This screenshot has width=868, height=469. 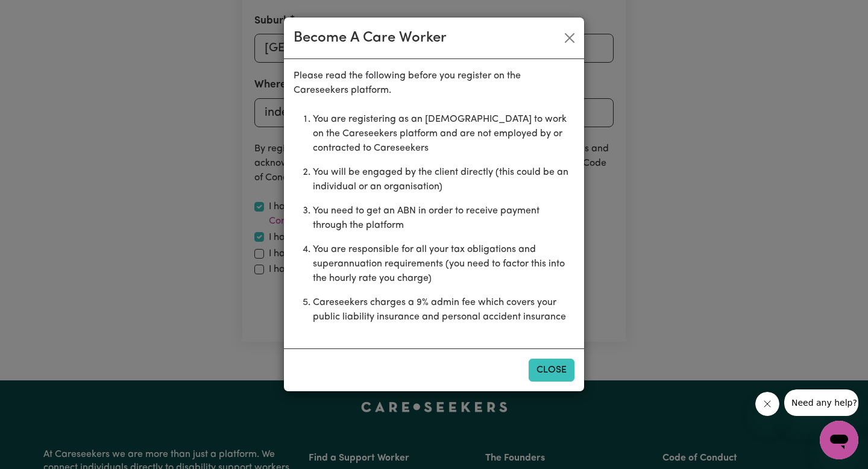 What do you see at coordinates (443, 180) in the screenshot?
I see `li: You will be engaged by the client directly (this could be an individual or an organisation)` at bounding box center [443, 180].